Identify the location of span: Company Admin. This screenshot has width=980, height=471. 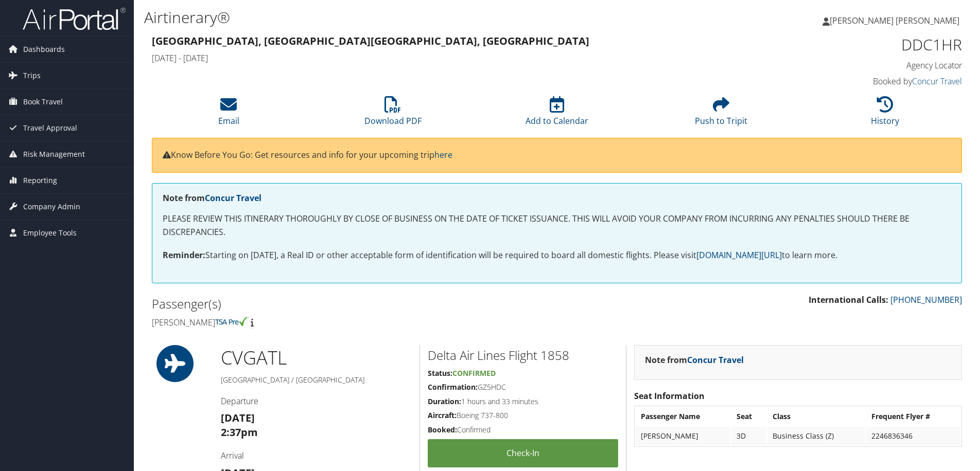
(52, 207).